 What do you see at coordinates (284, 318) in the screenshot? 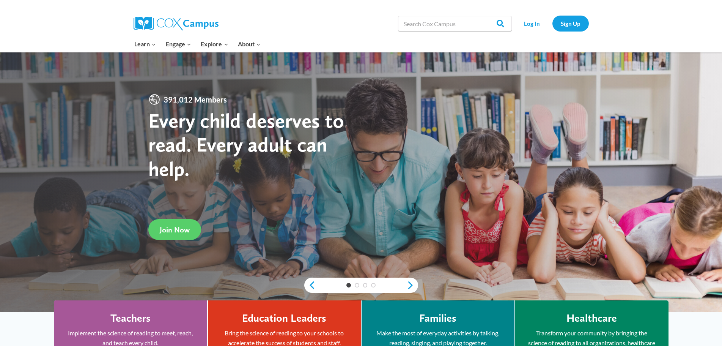
I see `h4: Education Leaders` at bounding box center [284, 318].